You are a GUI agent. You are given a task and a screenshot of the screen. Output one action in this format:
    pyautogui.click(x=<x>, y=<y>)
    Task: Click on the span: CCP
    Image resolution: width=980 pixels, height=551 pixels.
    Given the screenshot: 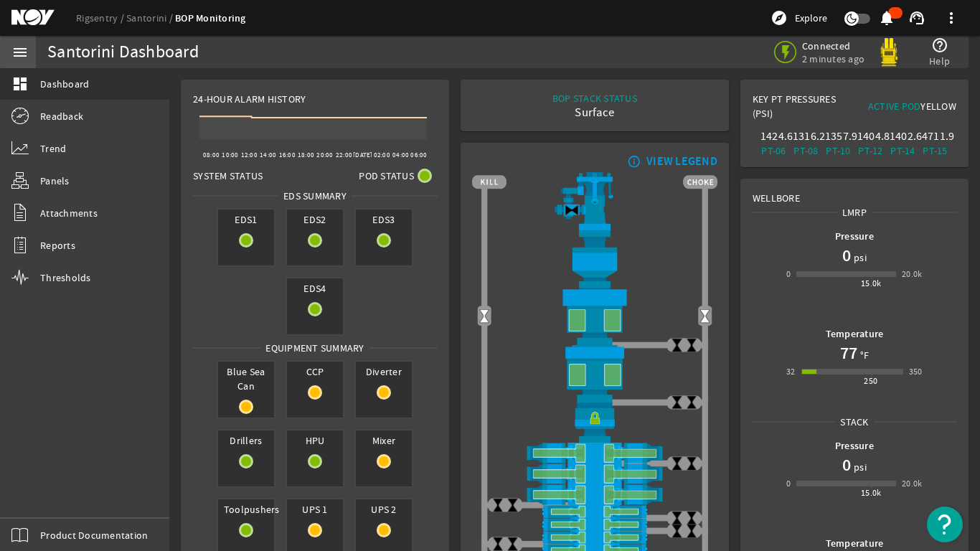 What is the action you would take?
    pyautogui.click(x=315, y=372)
    